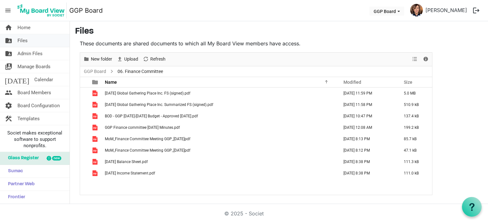 Image resolution: width=488 pixels, height=223 pixels. I want to click on span: Board Configuration, so click(38, 106).